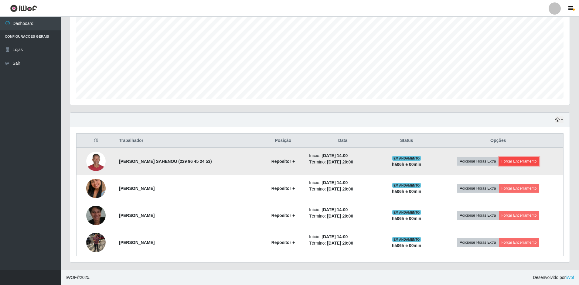  I want to click on span: © 2025 ., so click(78, 277).